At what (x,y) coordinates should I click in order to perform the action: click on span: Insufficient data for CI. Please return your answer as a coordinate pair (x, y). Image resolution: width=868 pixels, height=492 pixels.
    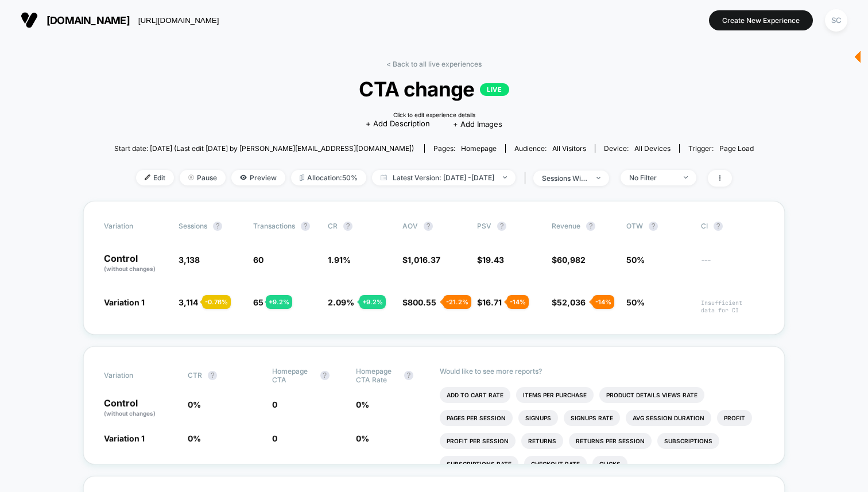
    Looking at the image, I should click on (732, 307).